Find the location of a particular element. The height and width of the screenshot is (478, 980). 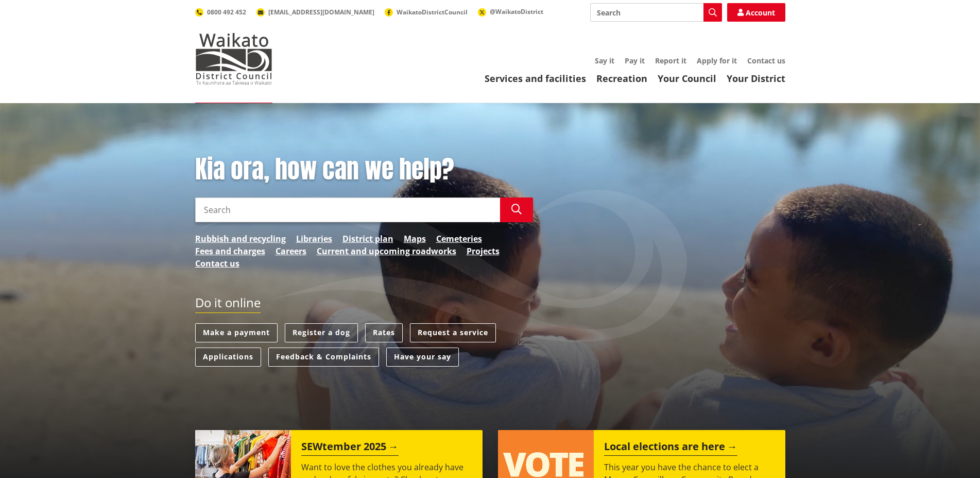

a: 0800 492 452 is located at coordinates (220, 12).